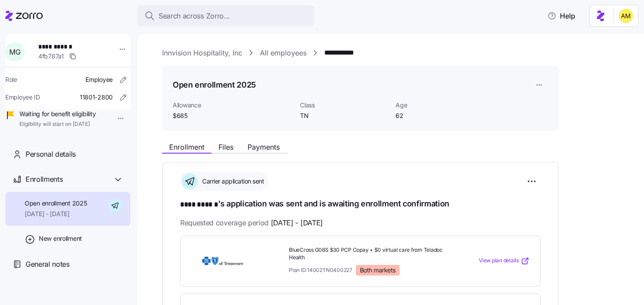  What do you see at coordinates (99, 80) in the screenshot?
I see `span: Employee` at bounding box center [99, 80].